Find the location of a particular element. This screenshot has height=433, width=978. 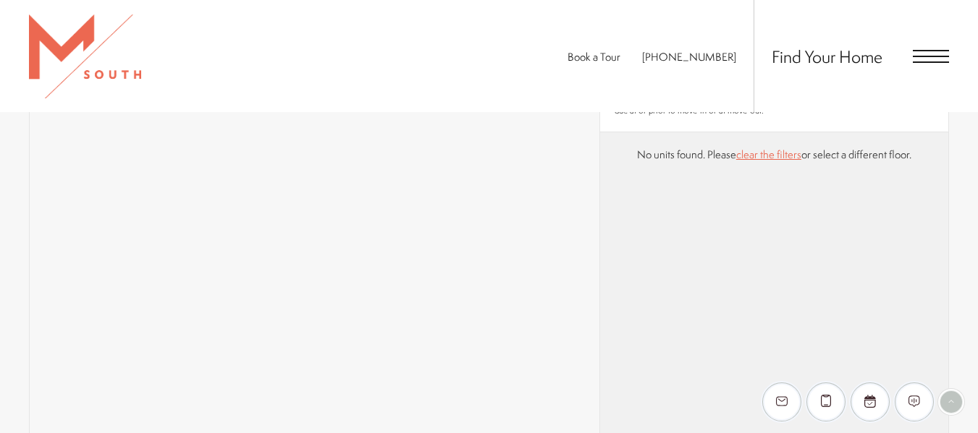

span: Find Your Home is located at coordinates (826, 56).